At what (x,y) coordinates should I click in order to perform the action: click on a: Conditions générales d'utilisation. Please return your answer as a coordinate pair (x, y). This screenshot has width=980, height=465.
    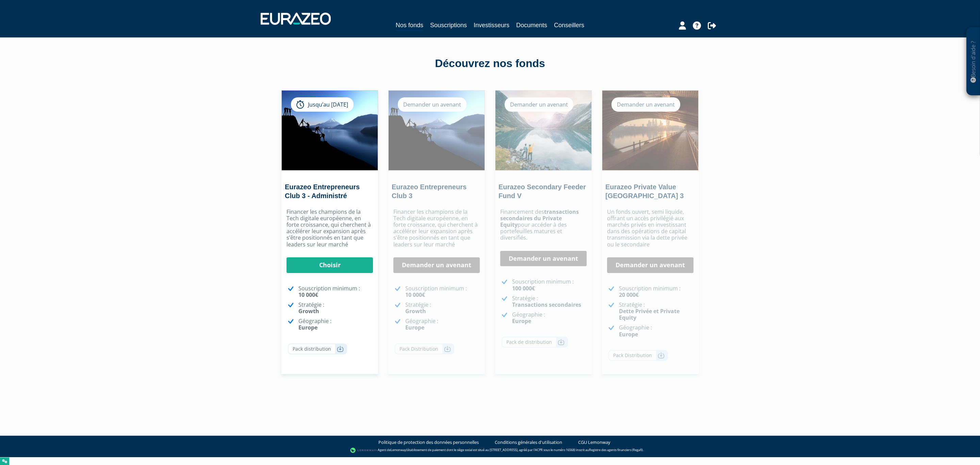
    Looking at the image, I should click on (528, 442).